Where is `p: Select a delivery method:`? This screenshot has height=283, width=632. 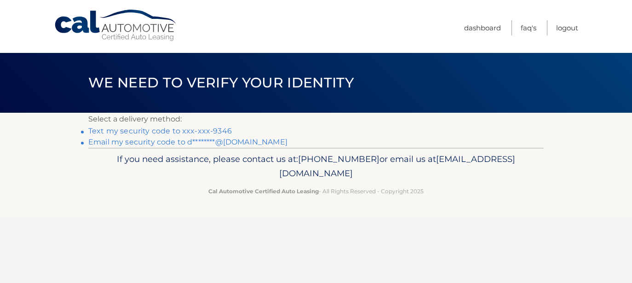 p: Select a delivery method: is located at coordinates (316, 119).